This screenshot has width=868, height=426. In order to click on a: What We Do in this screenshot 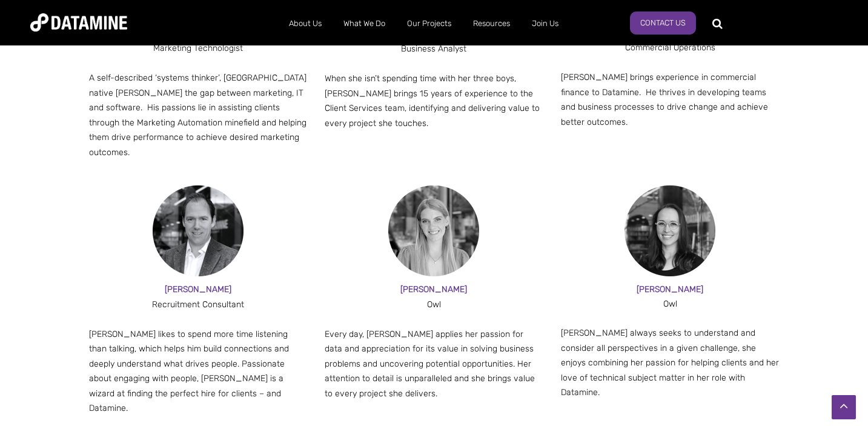, I will do `click(364, 24)`.